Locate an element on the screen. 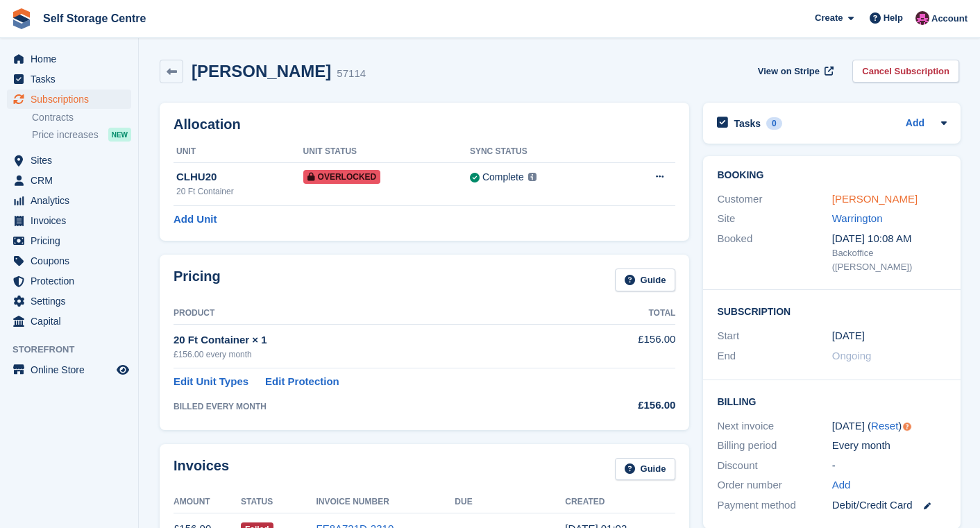 Image resolution: width=980 pixels, height=528 pixels. th: Sync Status is located at coordinates (541, 152).